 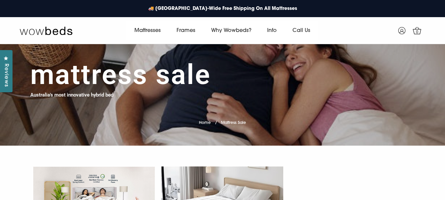 What do you see at coordinates (147, 31) in the screenshot?
I see `a: Mattresses` at bounding box center [147, 31].